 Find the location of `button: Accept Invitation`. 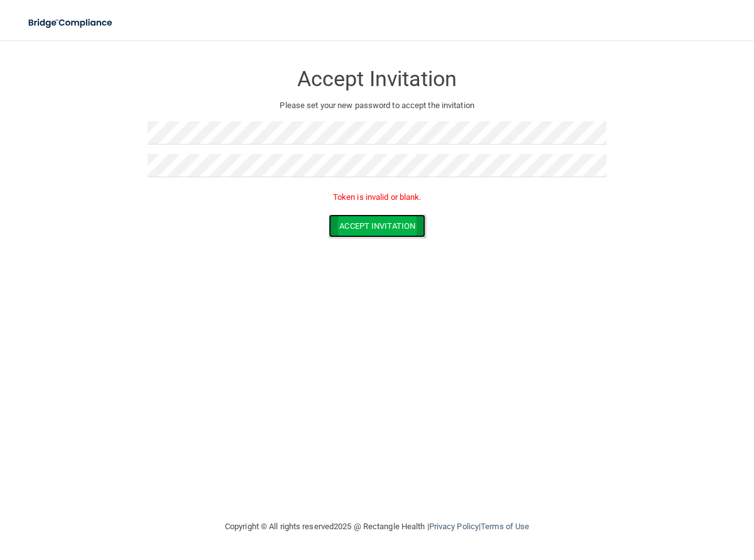

button: Accept Invitation is located at coordinates (377, 226).